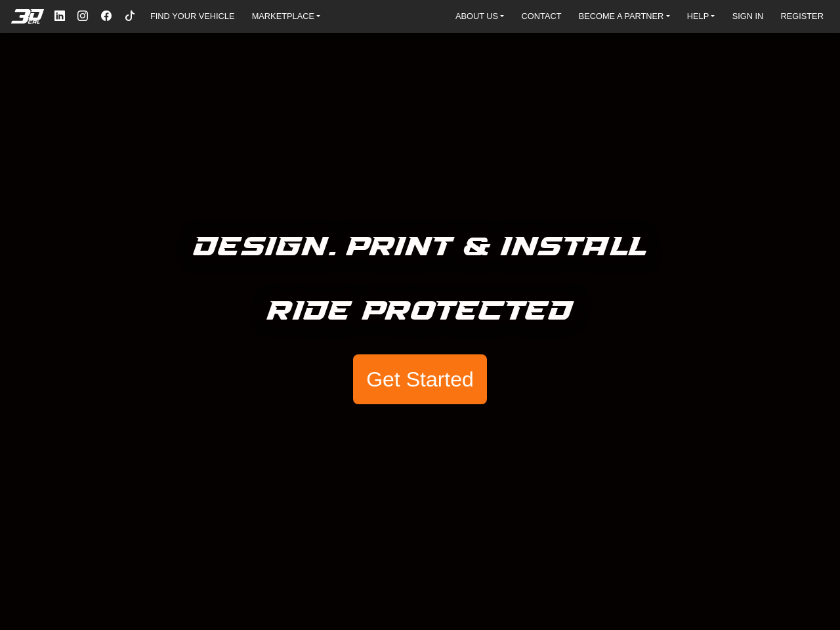  I want to click on button: Get Started, so click(420, 379).